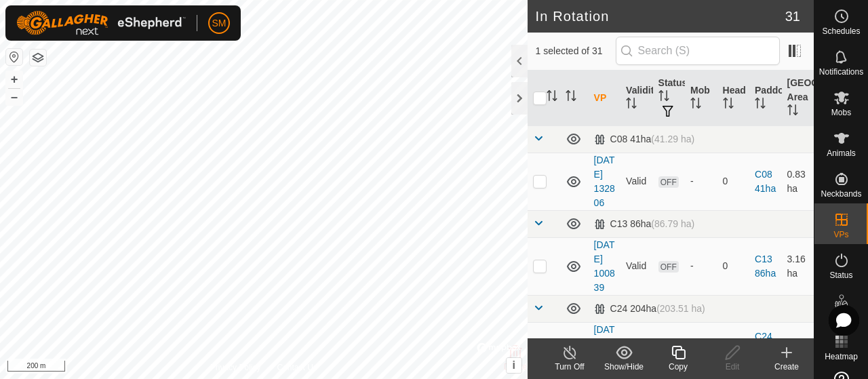  What do you see at coordinates (697, 51) in the screenshot?
I see `input: Search (S)` at bounding box center [697, 51].